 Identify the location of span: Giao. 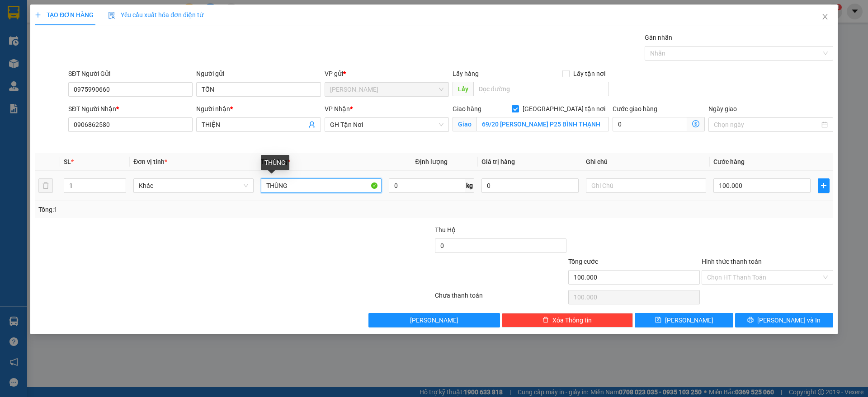
(464, 124).